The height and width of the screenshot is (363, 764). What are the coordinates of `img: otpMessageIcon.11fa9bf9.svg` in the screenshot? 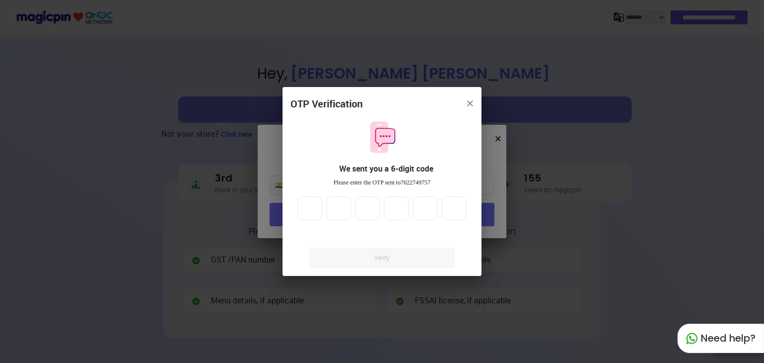 It's located at (382, 137).